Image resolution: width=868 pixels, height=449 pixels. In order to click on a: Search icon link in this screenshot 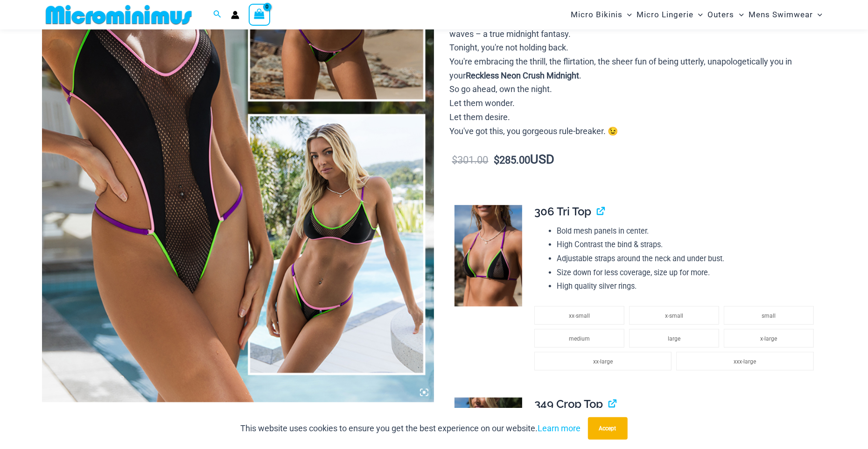, I will do `click(218, 14)`.